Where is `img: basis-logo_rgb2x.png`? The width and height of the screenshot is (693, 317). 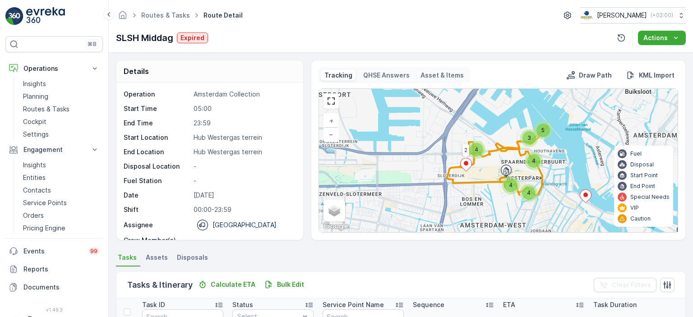
img: basis-logo_rgb2x.png is located at coordinates (586, 15).